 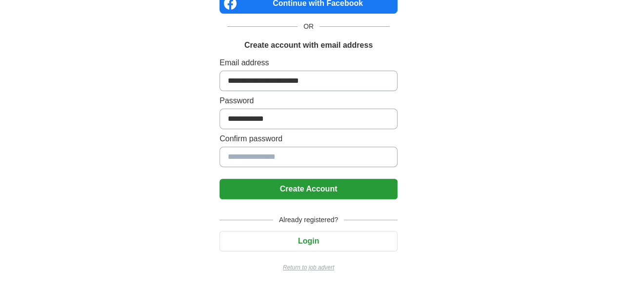 I want to click on p: Return to job advert, so click(x=308, y=268).